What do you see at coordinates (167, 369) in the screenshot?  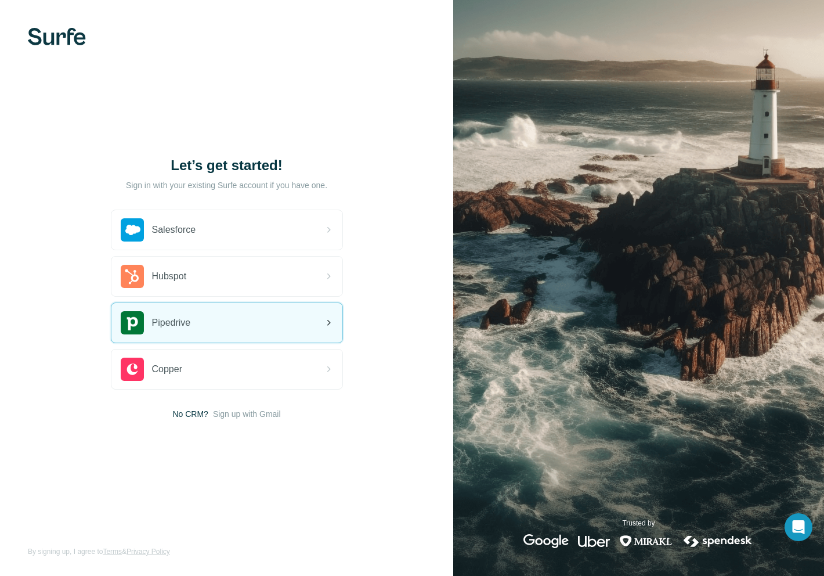 I see `span: Copper` at bounding box center [167, 369].